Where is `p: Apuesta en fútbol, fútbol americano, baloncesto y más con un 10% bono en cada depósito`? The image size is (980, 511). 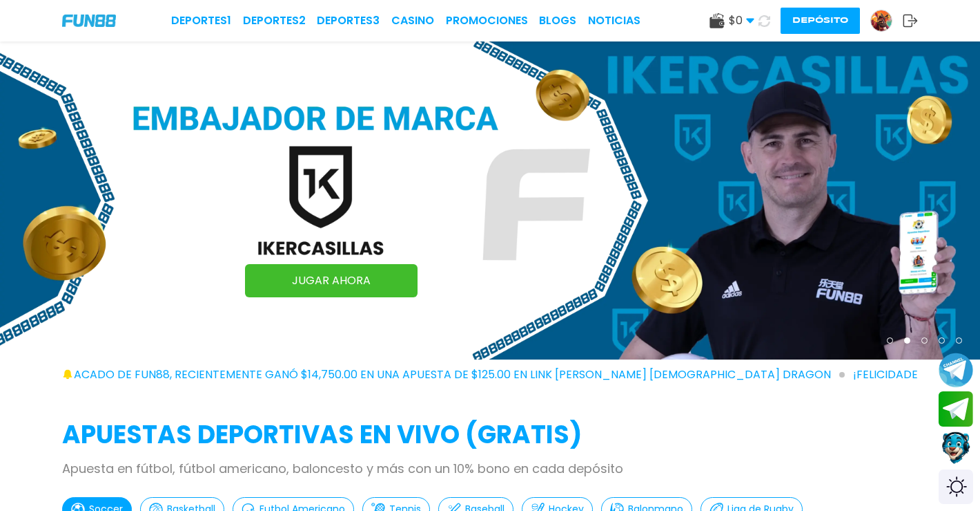 p: Apuesta en fútbol, fútbol americano, baloncesto y más con un 10% bono en cada depósito is located at coordinates (490, 468).